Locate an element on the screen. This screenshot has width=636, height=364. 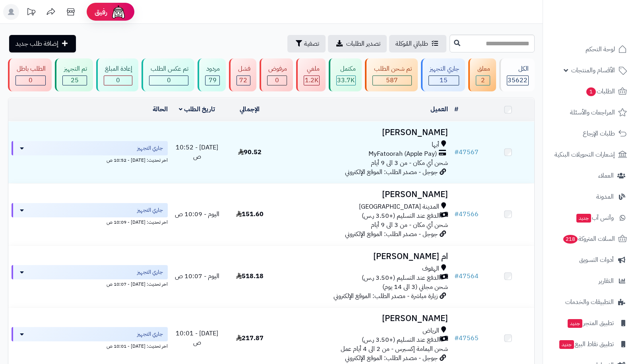
a: تاريخ الطلب is located at coordinates (197, 109).